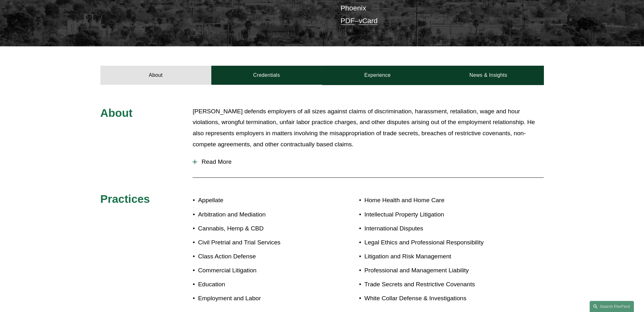 This screenshot has height=312, width=644. What do you see at coordinates (435, 256) in the screenshot?
I see `p: Litigation and Risk Management` at bounding box center [435, 256].